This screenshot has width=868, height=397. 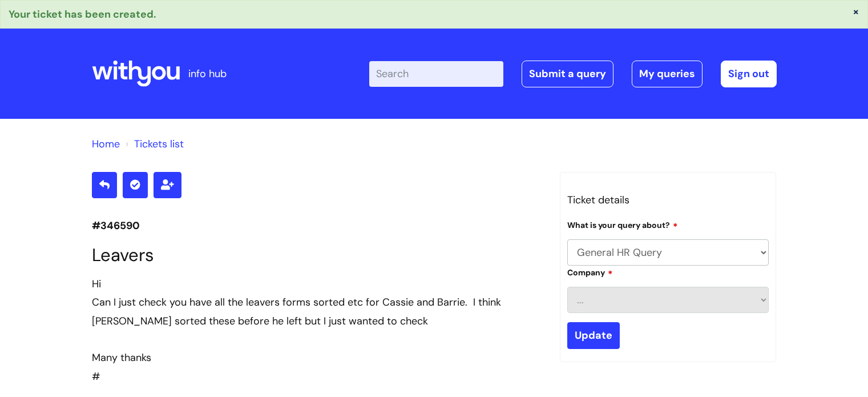 What do you see at coordinates (317, 357) in the screenshot?
I see `div: Many thanks` at bounding box center [317, 357].